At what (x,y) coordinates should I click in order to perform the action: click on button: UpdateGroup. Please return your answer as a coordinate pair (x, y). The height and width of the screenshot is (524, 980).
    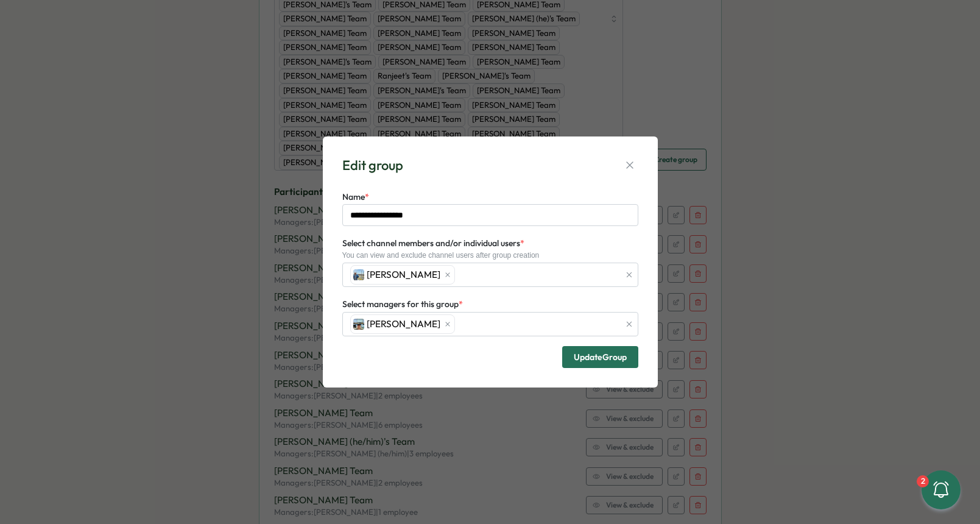
    Looking at the image, I should click on (600, 357).